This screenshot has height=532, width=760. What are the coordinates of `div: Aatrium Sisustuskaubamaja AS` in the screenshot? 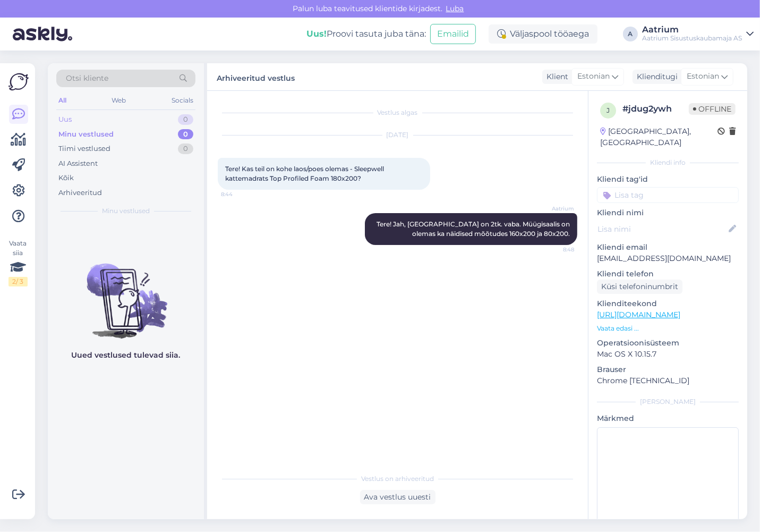 It's located at (692, 38).